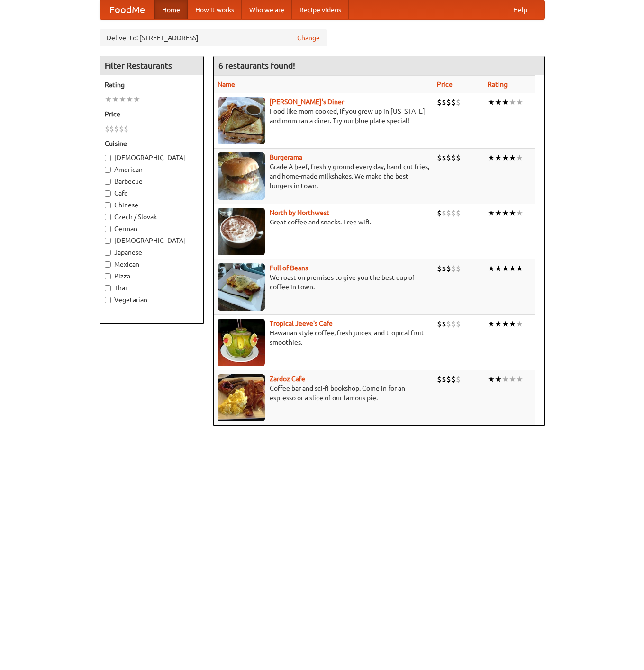  I want to click on a: Help, so click(520, 10).